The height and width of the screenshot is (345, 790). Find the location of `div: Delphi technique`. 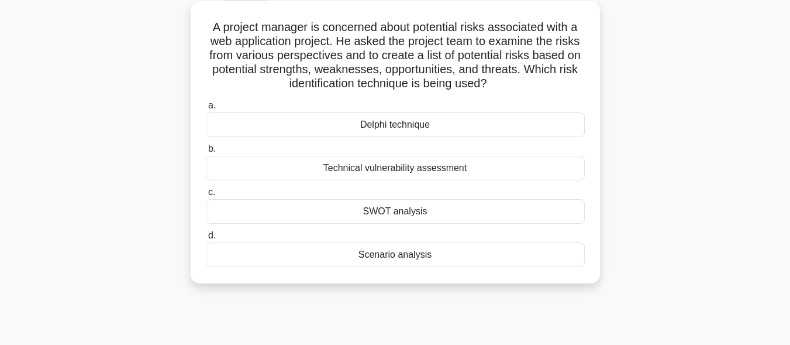

div: Delphi technique is located at coordinates (396, 125).